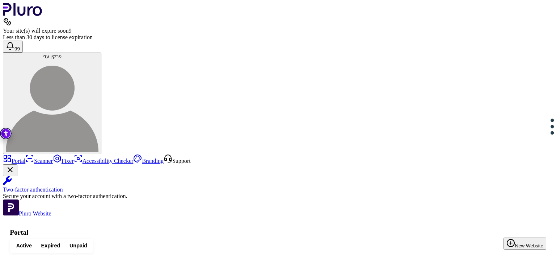 The width and height of the screenshot is (556, 255). I want to click on a: Portal, so click(14, 160).